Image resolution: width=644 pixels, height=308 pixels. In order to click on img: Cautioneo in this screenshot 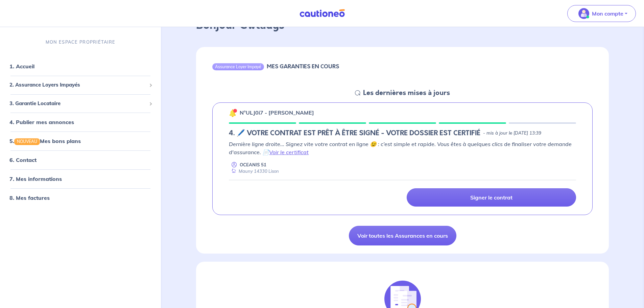, I will do `click(322, 13)`.